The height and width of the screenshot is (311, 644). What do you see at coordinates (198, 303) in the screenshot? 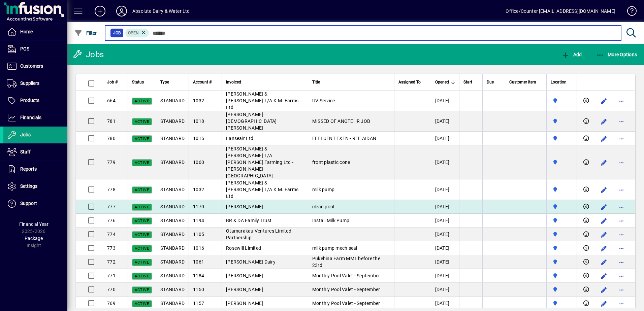
I see `span: 1157` at bounding box center [198, 303].